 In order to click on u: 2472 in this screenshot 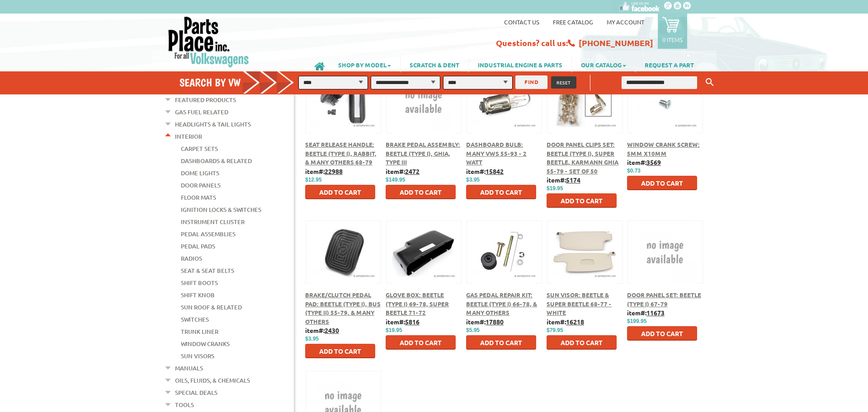, I will do `click(412, 171)`.